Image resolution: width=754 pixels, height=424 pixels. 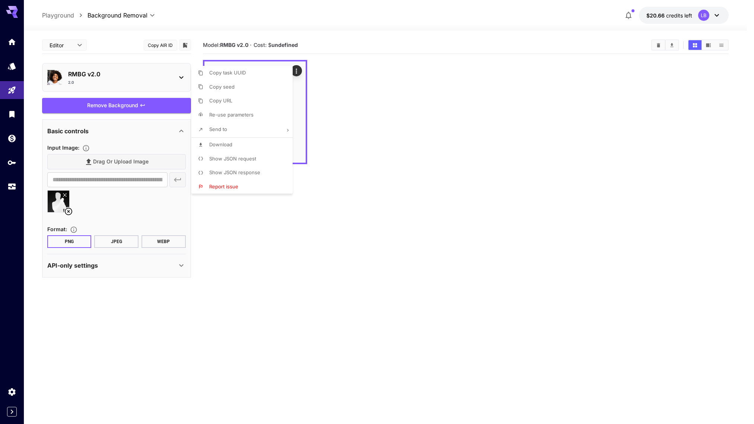 What do you see at coordinates (218, 129) in the screenshot?
I see `span: Send to` at bounding box center [218, 129].